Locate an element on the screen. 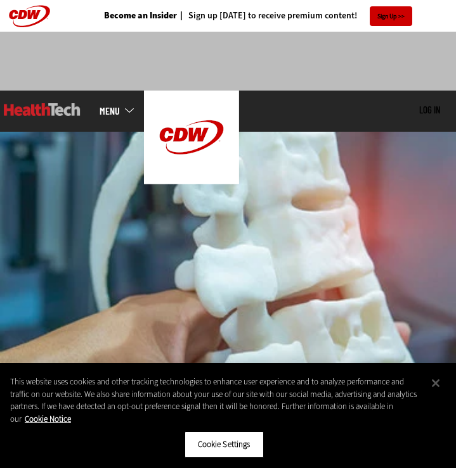 The image size is (456, 468). button: Cookie Settings is located at coordinates (224, 445).